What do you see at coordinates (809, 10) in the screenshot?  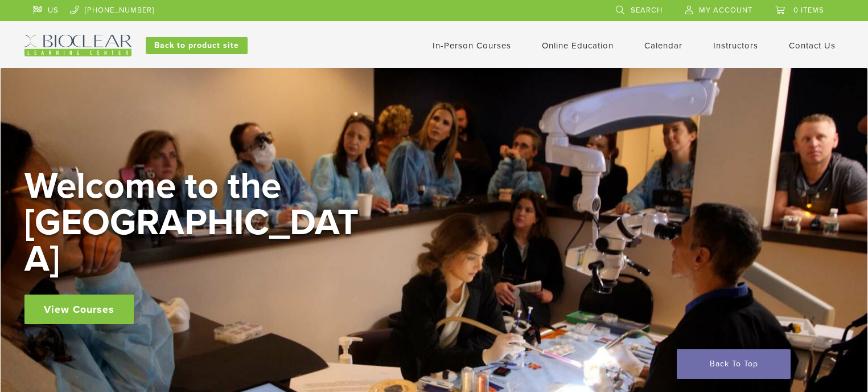 I see `span: 0 items` at bounding box center [809, 10].